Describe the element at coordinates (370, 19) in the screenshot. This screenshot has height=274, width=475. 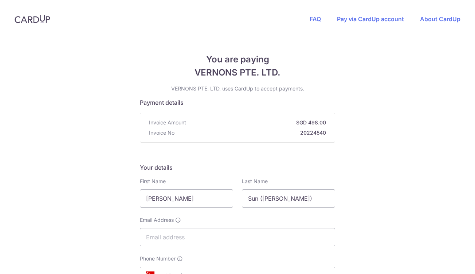
I see `a: Pay via CardUp account` at that location.